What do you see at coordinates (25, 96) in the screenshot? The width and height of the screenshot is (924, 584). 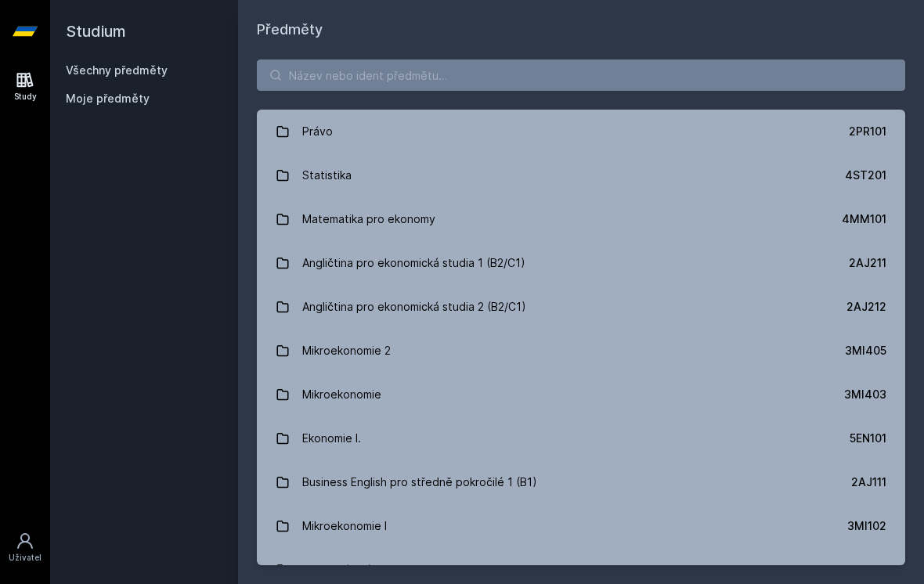 I see `div: Study` at bounding box center [25, 96].